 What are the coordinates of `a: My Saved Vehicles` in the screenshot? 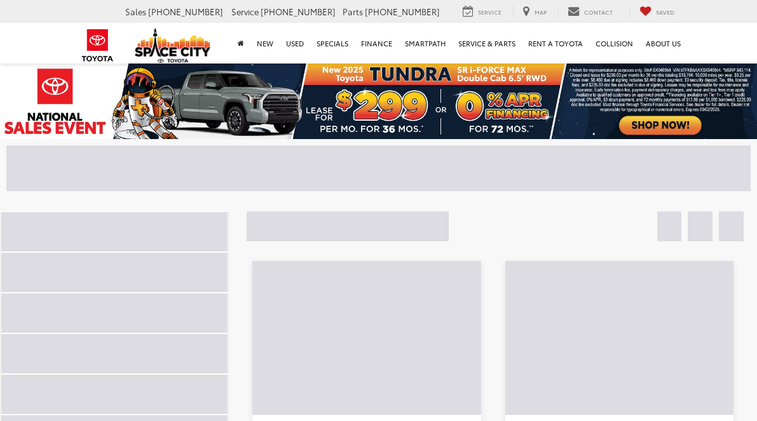 It's located at (657, 11).